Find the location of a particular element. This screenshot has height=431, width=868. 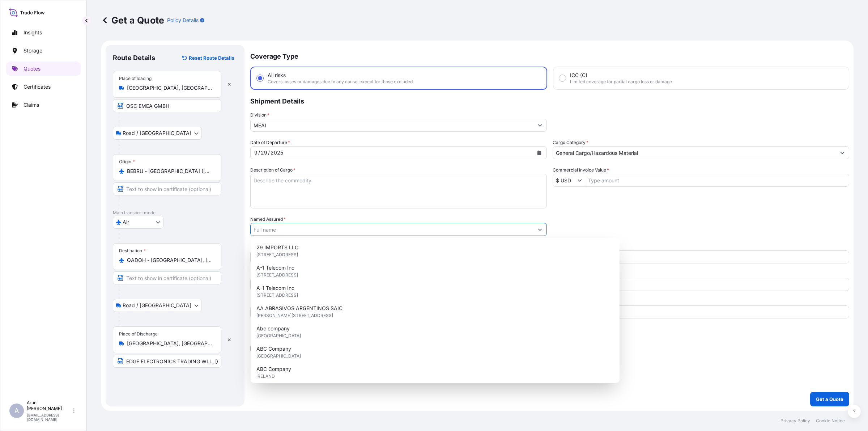

span: Air is located at coordinates (126, 222).